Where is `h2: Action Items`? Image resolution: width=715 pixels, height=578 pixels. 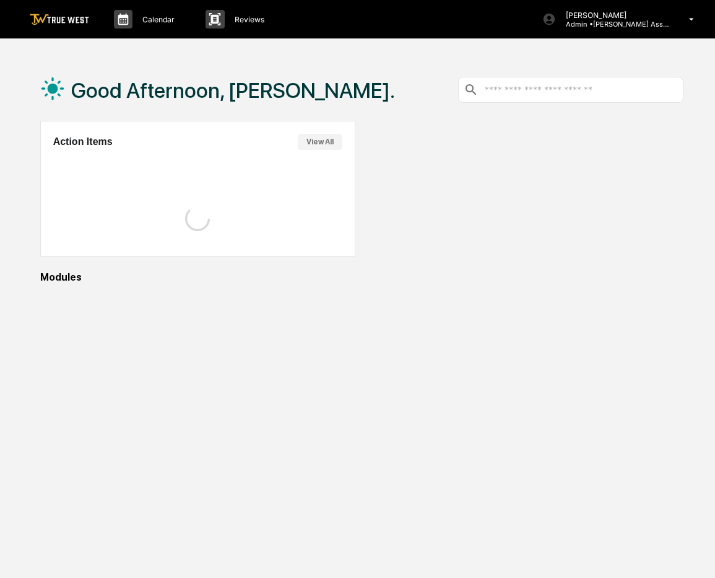
h2: Action Items is located at coordinates (83, 142).